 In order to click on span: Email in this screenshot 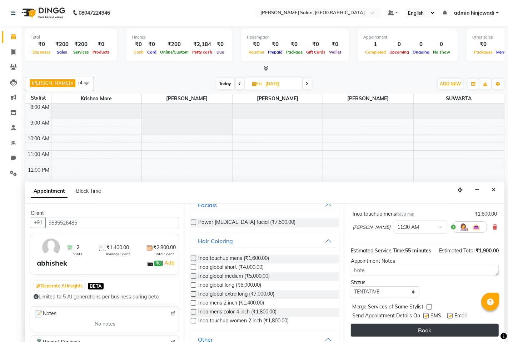, I will do `click(461, 316)`.